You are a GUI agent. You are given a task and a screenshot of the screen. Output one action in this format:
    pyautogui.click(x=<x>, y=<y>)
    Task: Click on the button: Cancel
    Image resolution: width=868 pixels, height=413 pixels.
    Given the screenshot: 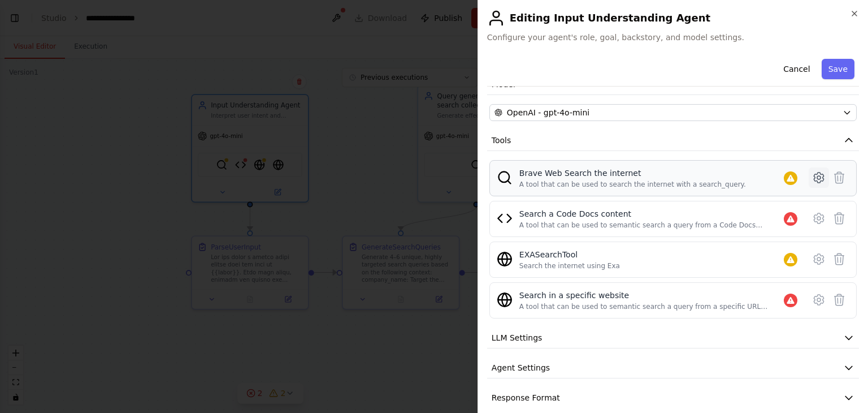 What is the action you would take?
    pyautogui.click(x=796, y=69)
    